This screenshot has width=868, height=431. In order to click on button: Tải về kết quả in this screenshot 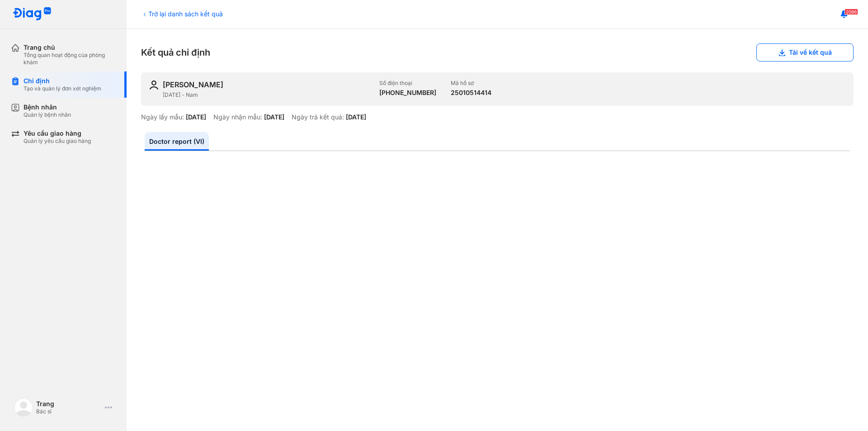, I will do `click(805, 53)`.